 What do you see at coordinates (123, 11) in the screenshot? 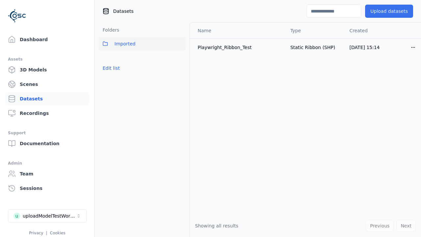
I see `span: Datasets` at bounding box center [123, 11].